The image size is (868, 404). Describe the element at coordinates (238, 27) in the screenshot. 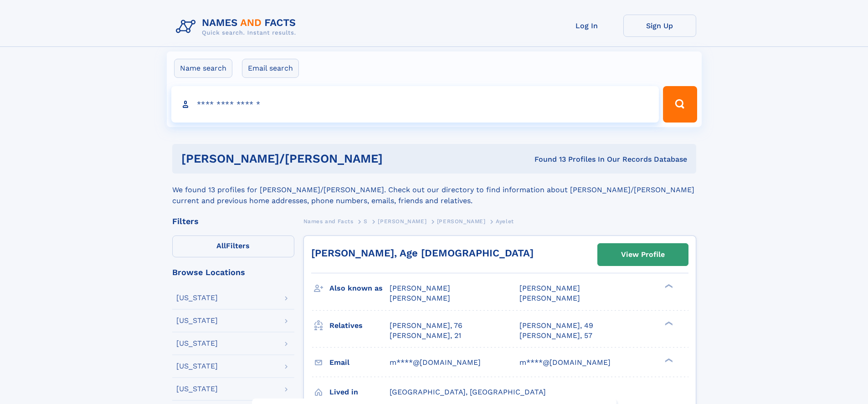

I see `img: Logo Names and Facts` at that location.